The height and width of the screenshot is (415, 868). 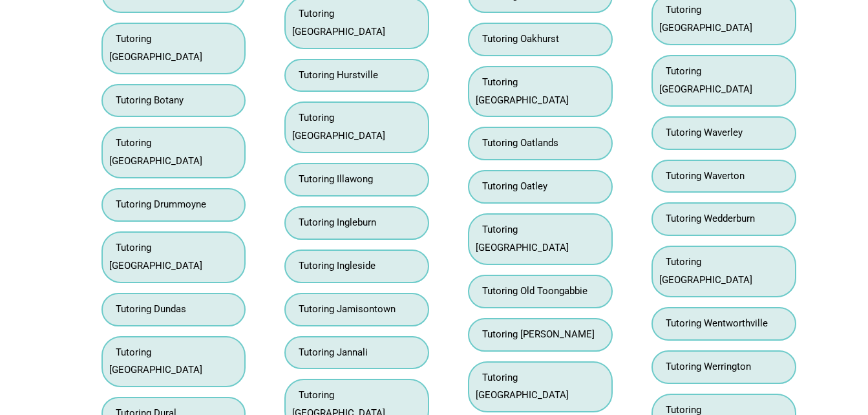 I want to click on a: Tutoring Oatley, so click(x=511, y=186).